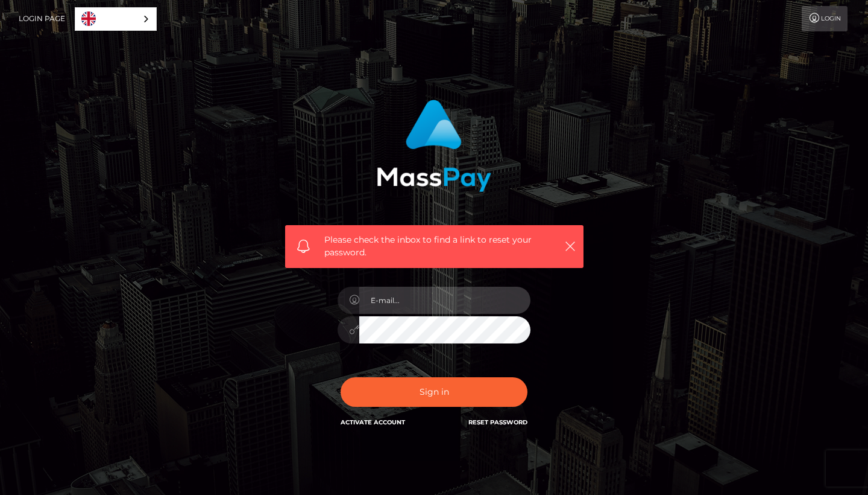  Describe the element at coordinates (434, 246) in the screenshot. I see `span: Please check the inbox to find a link to reset your password.` at that location.